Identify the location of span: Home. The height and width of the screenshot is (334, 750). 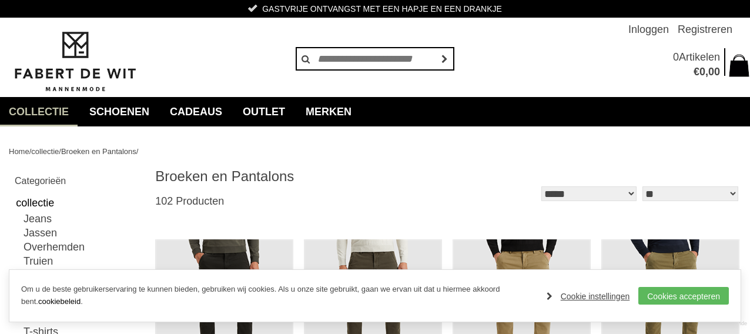
(19, 151).